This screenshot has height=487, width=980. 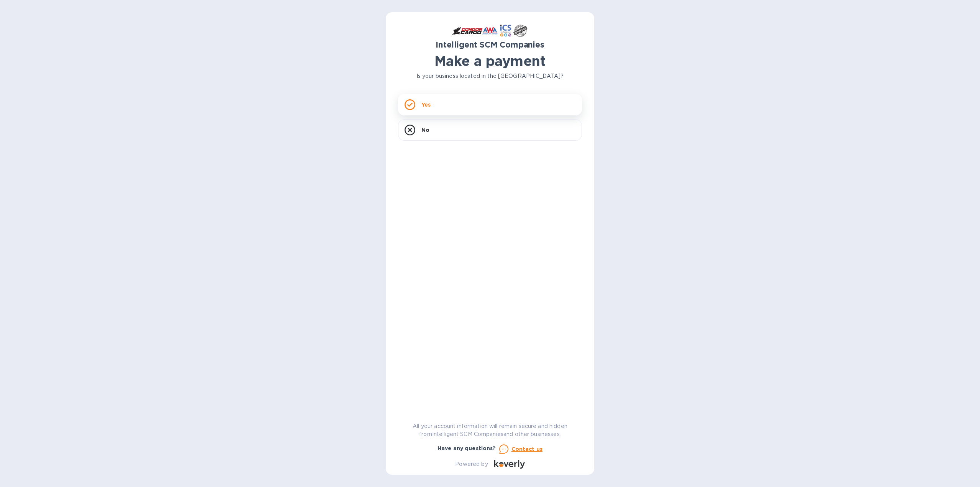 What do you see at coordinates (490, 45) in the screenshot?
I see `b: Intelligent SCM Companies` at bounding box center [490, 45].